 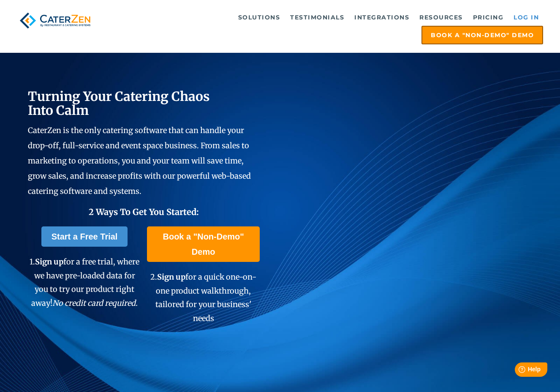 What do you see at coordinates (526, 17) in the screenshot?
I see `a: Log in` at bounding box center [526, 17].